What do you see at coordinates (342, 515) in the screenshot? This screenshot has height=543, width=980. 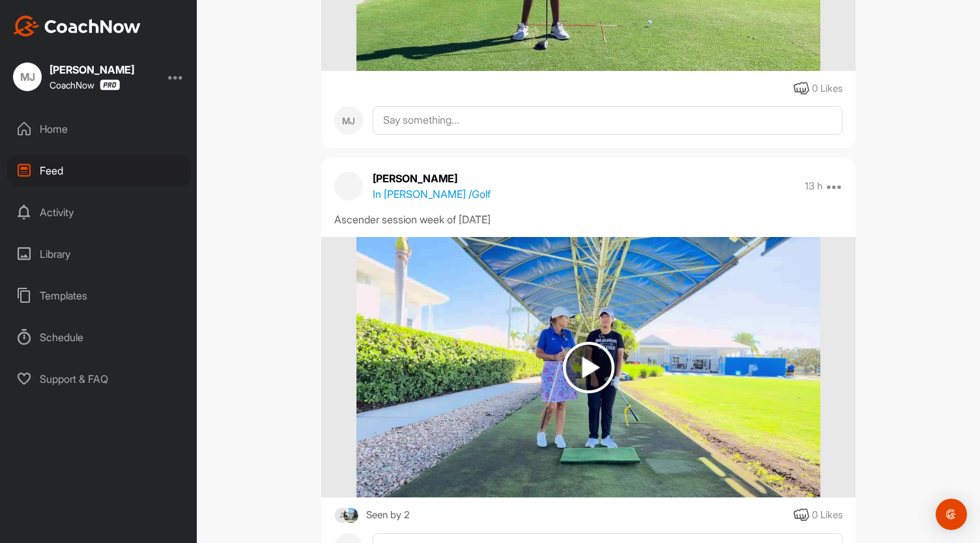 I see `img: square_default-ef6cabf814de5a2bf16c804365e32c732080f9872bdf737d349900a9daf73cf9.png` at bounding box center [342, 515].